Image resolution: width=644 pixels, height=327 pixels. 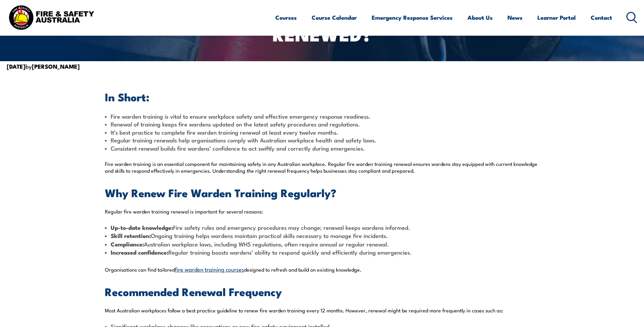 I want to click on a: Courses, so click(x=285, y=18).